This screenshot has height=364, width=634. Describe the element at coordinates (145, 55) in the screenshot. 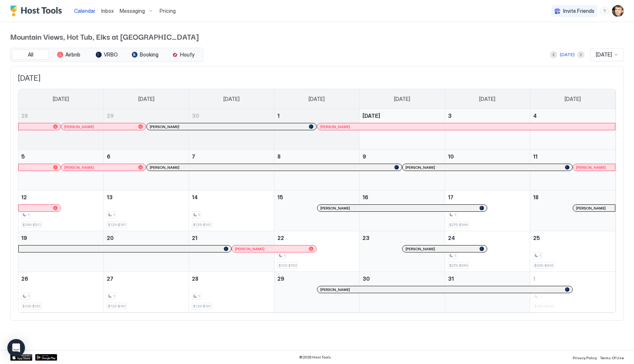

I see `button: Booking` at that location.